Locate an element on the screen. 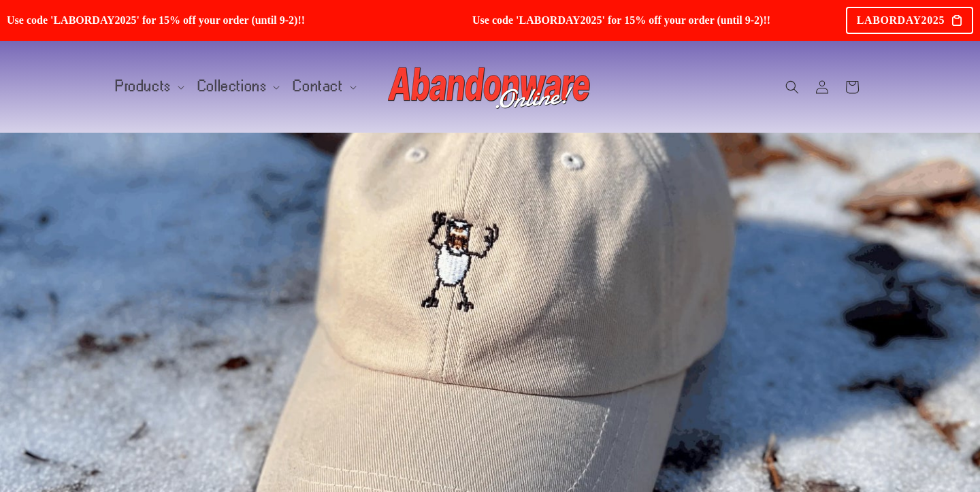 This screenshot has width=980, height=492. summary: Collections is located at coordinates (237, 86).